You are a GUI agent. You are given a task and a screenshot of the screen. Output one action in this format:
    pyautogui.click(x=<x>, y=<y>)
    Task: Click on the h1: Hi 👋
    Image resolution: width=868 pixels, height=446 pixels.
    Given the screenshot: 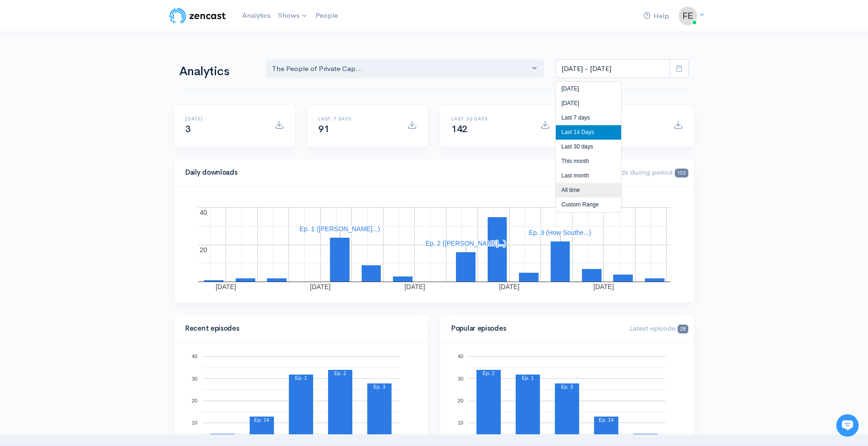 What is the action you would take?
    pyautogui.click(x=93, y=53)
    